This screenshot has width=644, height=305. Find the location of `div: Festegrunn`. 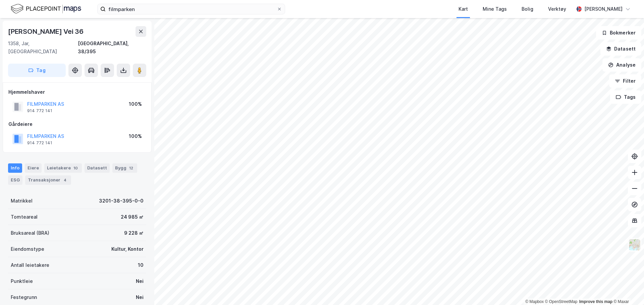

div: Festegrunn is located at coordinates (24, 298).